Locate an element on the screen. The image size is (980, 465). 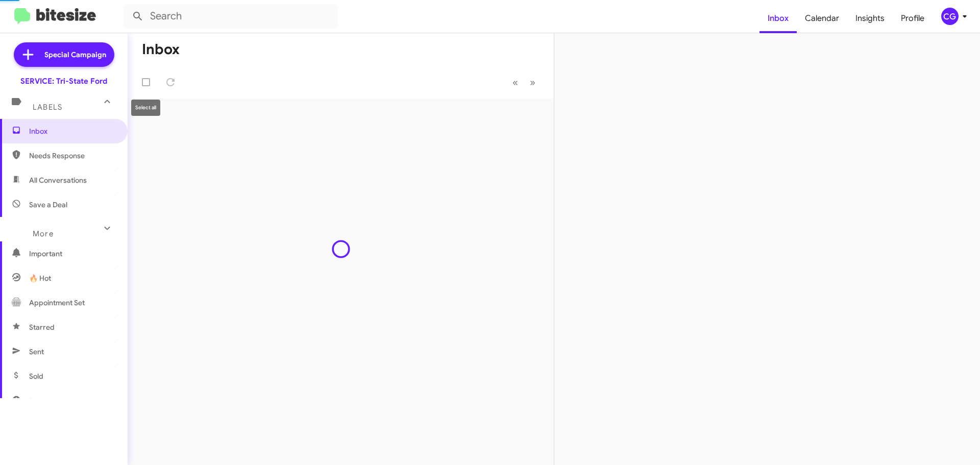
span: 🔥 Hot is located at coordinates (40, 278).